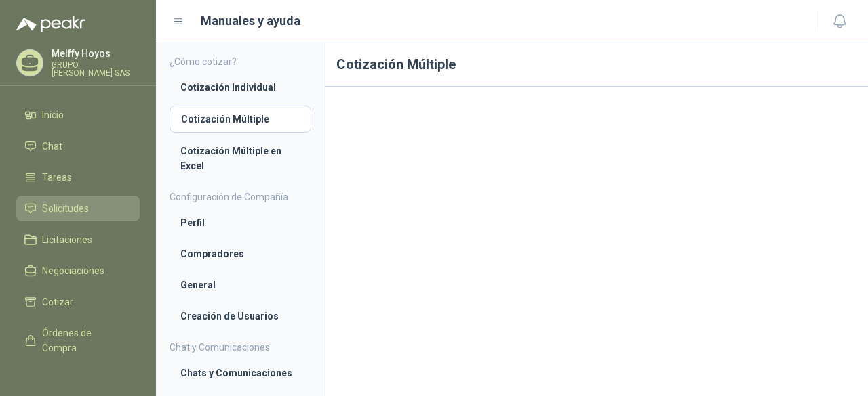 Image resolution: width=868 pixels, height=396 pixels. Describe the element at coordinates (240, 254) in the screenshot. I see `li: Compradores` at that location.